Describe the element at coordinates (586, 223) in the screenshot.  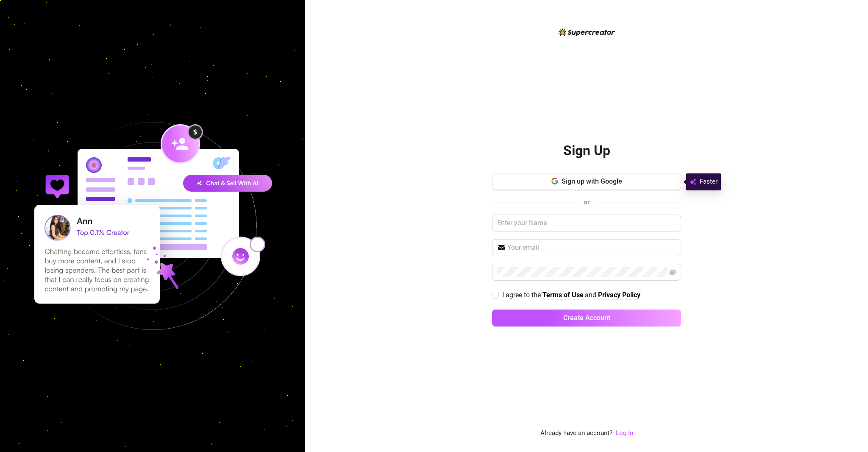
I see `input: Enter your Name` at that location.